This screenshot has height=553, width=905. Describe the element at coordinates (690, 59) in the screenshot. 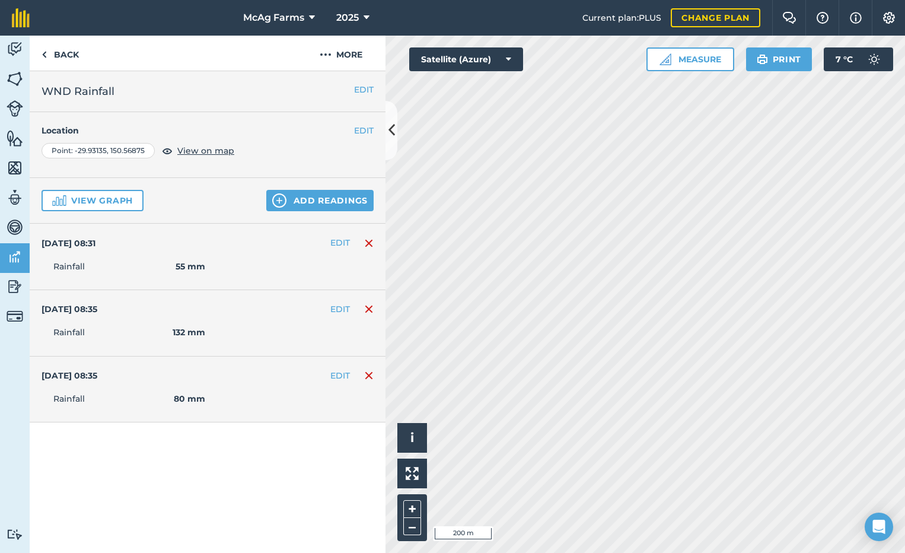

I see `button: Measure` at that location.